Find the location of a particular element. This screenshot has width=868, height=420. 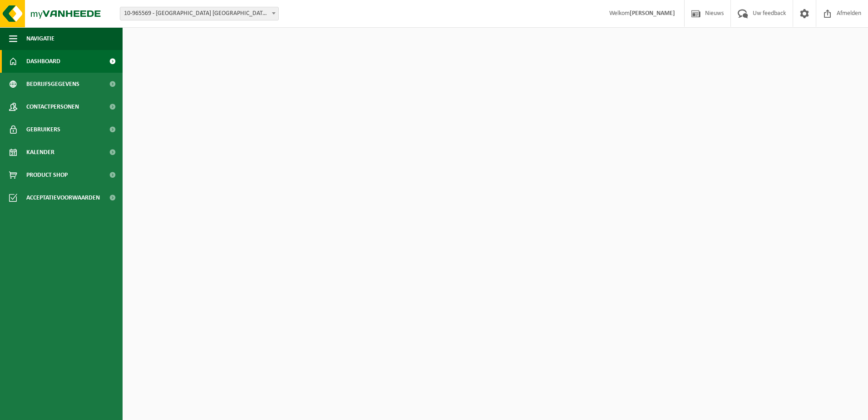

span: Navigatie is located at coordinates (41, 39).